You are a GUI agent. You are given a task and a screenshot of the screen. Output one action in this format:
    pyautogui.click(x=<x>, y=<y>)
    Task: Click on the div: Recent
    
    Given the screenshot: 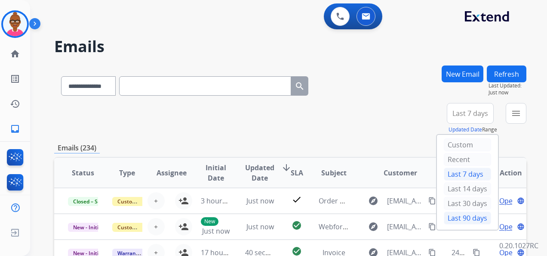 What is the action you would take?
    pyautogui.click(x=468, y=159)
    